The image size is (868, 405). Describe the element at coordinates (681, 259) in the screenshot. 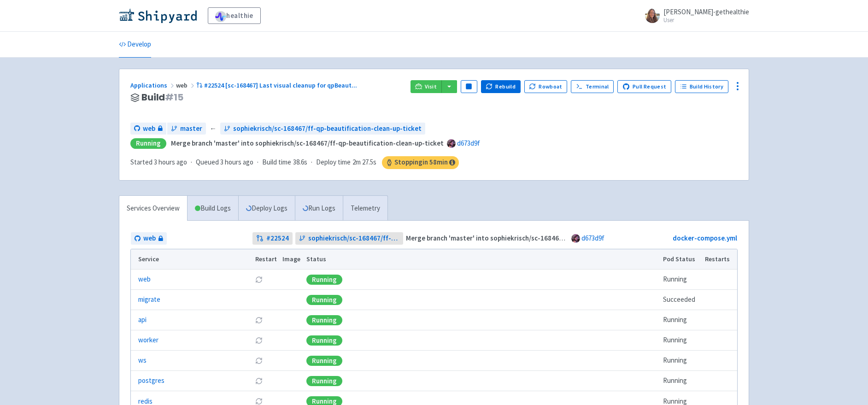

I see `th: Pod Status` at that location.